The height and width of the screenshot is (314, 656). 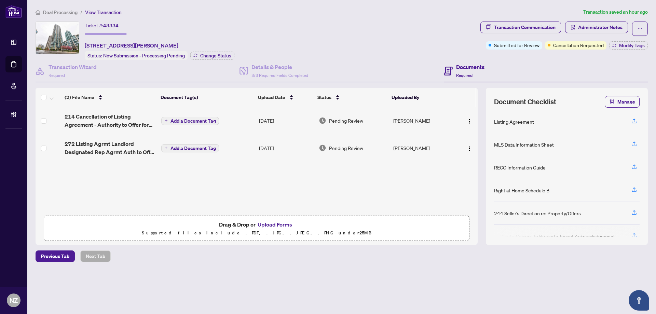 What do you see at coordinates (522, 190) in the screenshot?
I see `div: Right at Home Schedule B` at bounding box center [522, 190].